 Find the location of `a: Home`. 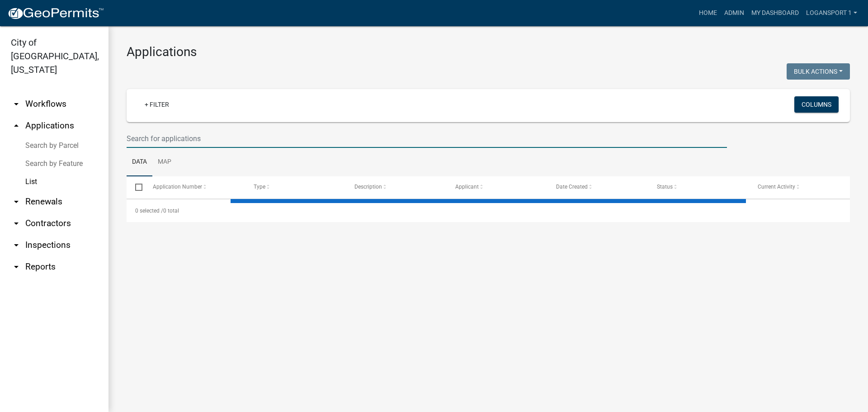

a: Home is located at coordinates (708, 13).